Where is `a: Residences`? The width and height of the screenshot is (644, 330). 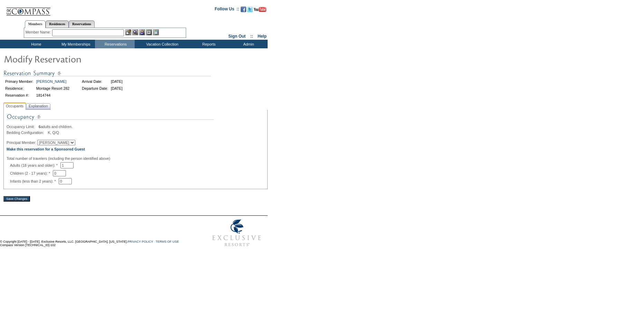
a: Residences is located at coordinates (57, 24).